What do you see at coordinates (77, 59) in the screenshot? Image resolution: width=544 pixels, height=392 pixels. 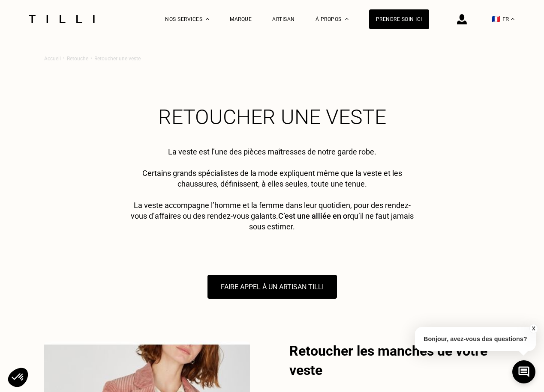 I see `span: Retouche` at bounding box center [77, 59].